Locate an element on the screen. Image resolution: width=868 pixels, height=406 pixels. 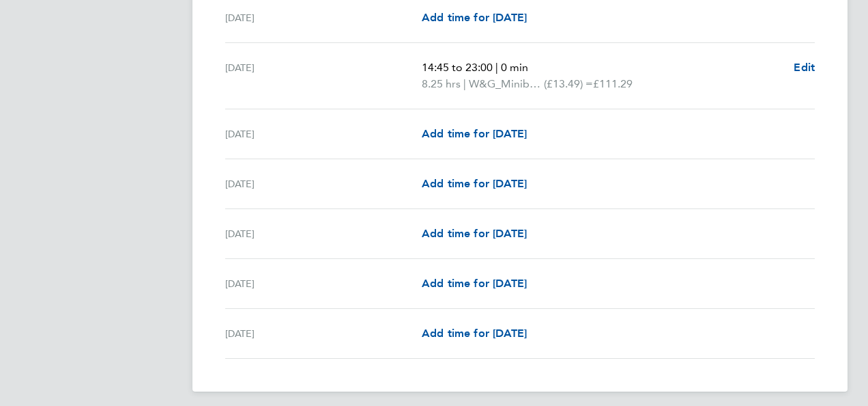
span: W&G_Minibus_Driving is located at coordinates (506, 84).